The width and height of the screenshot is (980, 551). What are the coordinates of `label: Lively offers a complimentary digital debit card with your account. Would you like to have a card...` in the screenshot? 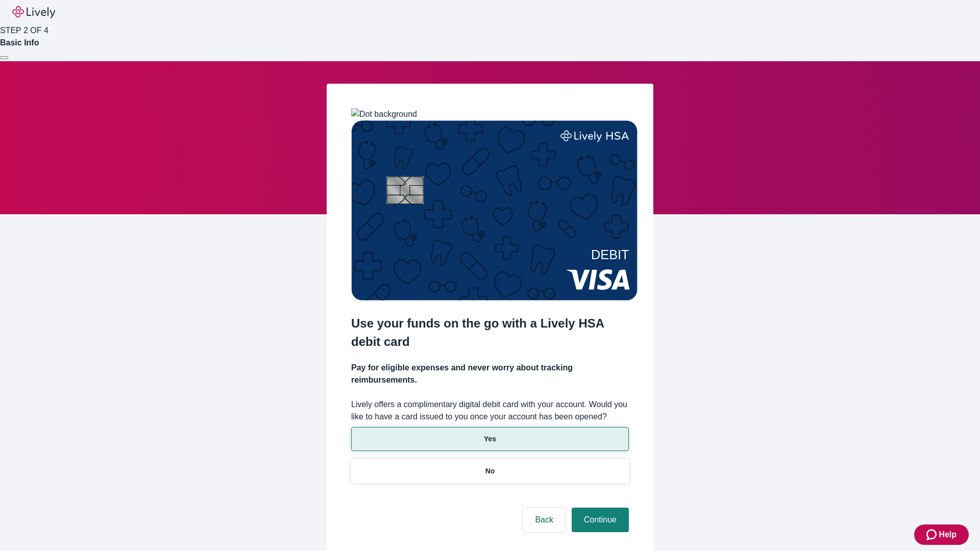 It's located at (490, 411).